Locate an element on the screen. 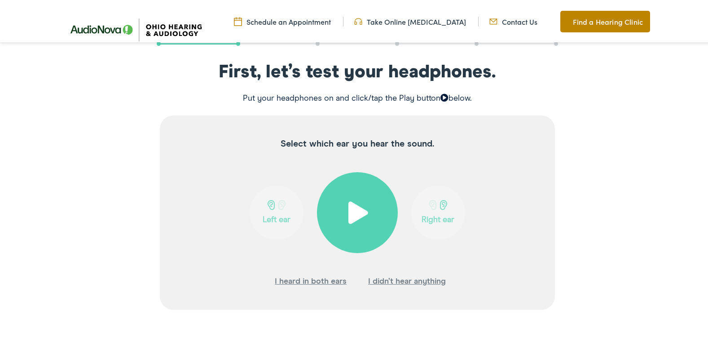  img: Headphones icone to schedule online hearing test in Cincinnati, OH is located at coordinates (358, 20).